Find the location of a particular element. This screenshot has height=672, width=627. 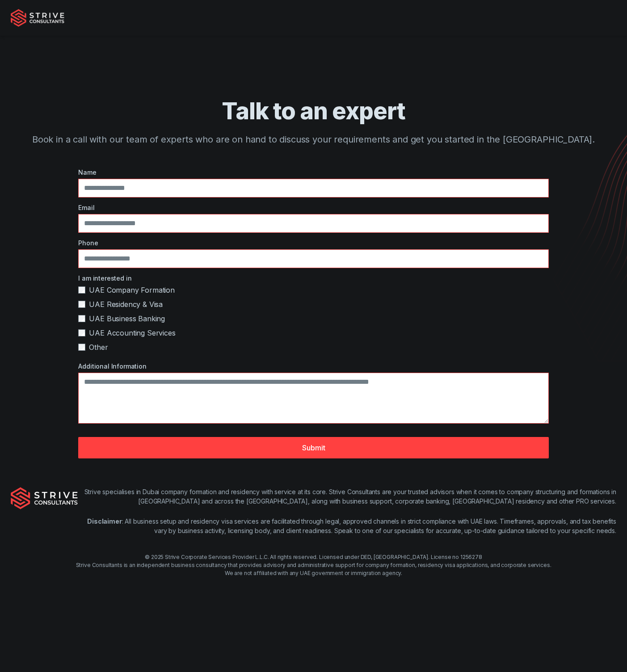

span: UAE Company Formation is located at coordinates (132, 290).